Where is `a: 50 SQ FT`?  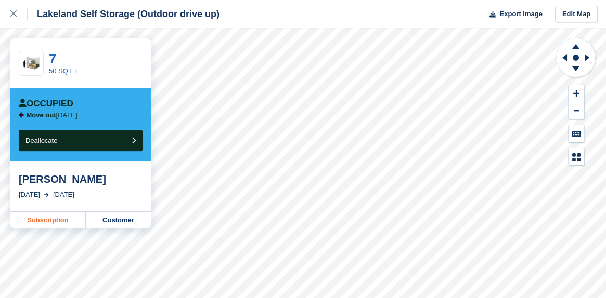 a: 50 SQ FT is located at coordinates (63, 71).